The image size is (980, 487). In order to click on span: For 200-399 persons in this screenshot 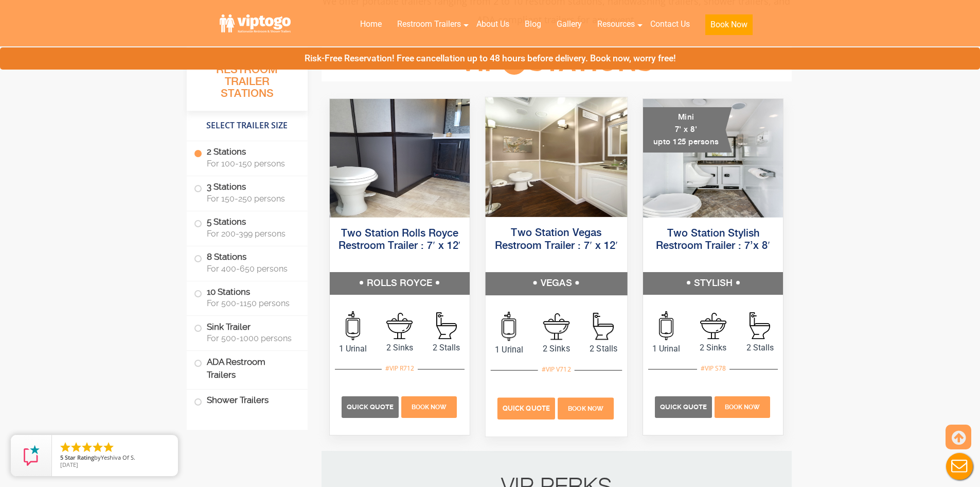, I will do `click(251, 233)`.